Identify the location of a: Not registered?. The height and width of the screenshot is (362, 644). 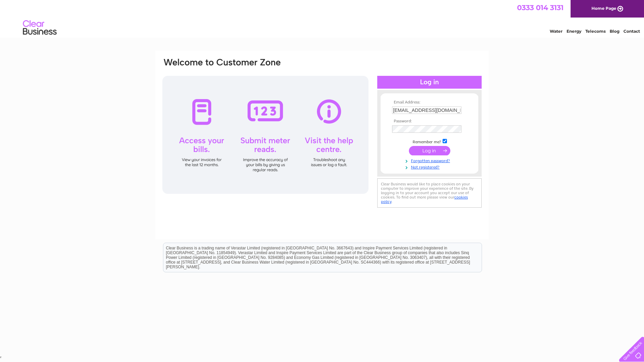
(430, 166).